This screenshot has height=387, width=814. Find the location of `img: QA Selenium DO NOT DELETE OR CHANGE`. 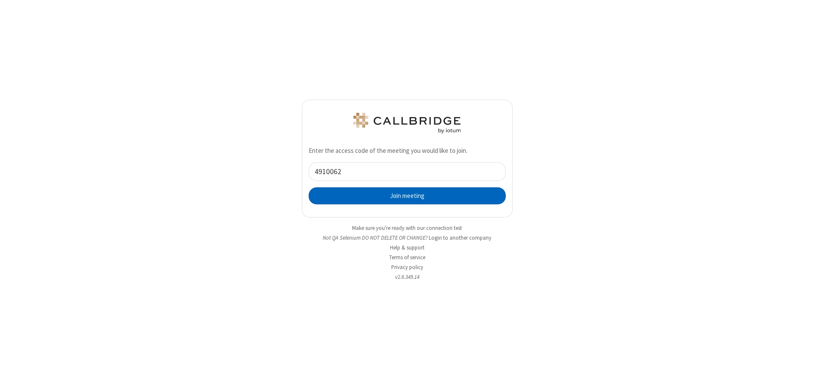

img: QA Selenium DO NOT DELETE OR CHANGE is located at coordinates (407, 123).